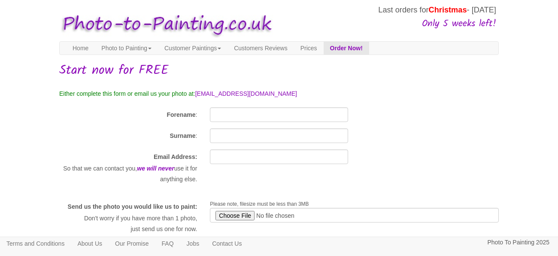  Describe the element at coordinates (259, 204) in the screenshot. I see `span: Please note, filesize must be less than 3MB` at that location.